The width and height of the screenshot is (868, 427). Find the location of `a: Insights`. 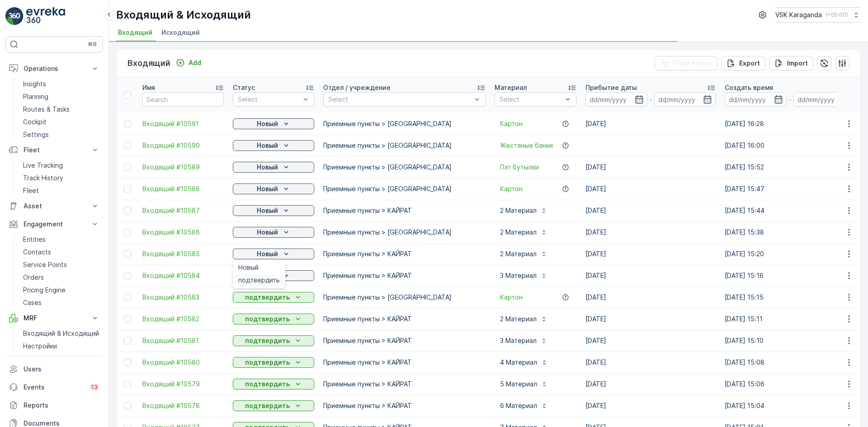

a: Insights is located at coordinates (61, 84).